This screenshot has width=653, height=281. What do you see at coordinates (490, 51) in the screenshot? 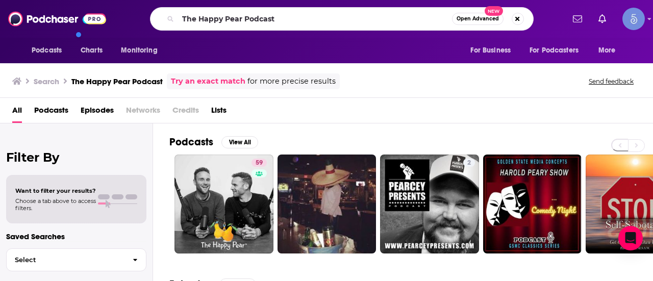
I see `span: For Business` at bounding box center [490, 51].